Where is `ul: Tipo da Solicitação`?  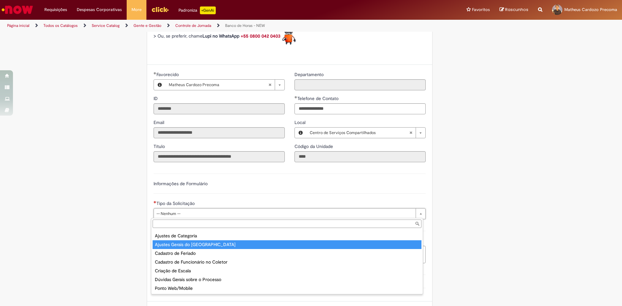 ul: Tipo da Solicitação is located at coordinates (287, 262).